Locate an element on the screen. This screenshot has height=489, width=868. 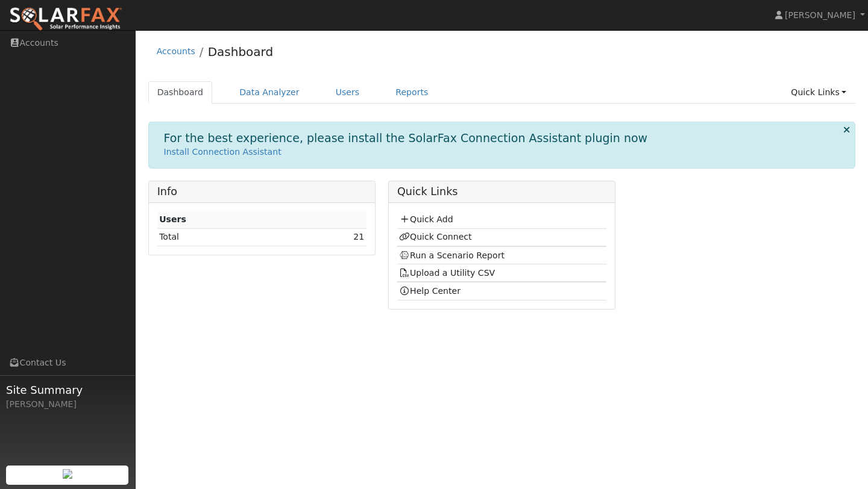
a: 21 is located at coordinates (358, 236).